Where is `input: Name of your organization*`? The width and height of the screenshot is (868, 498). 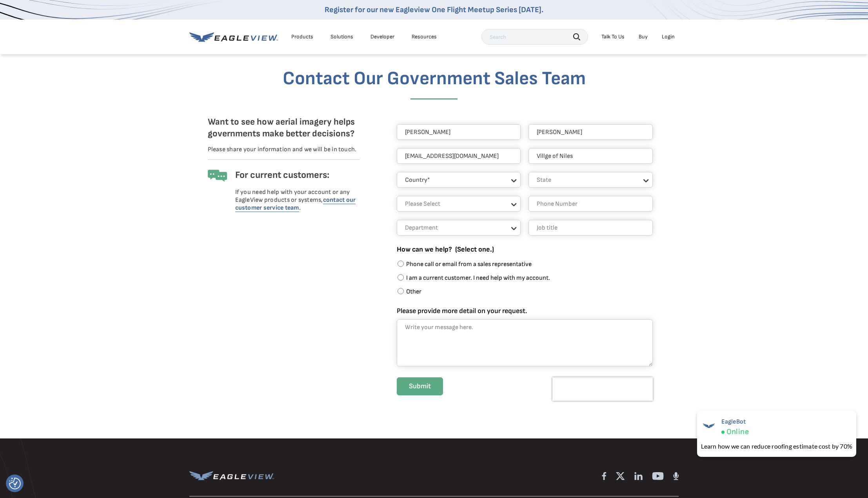
input: Name of your organization* is located at coordinates (590, 156).